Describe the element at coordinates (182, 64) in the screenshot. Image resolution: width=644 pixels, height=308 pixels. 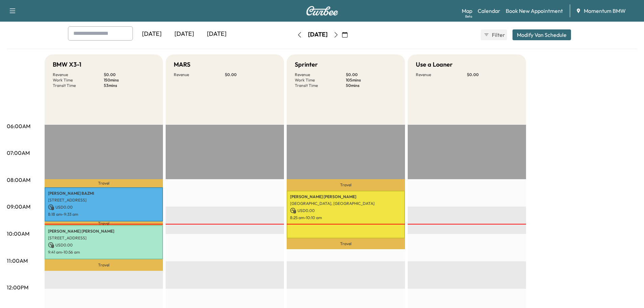
I see `h5: MARS` at that location.